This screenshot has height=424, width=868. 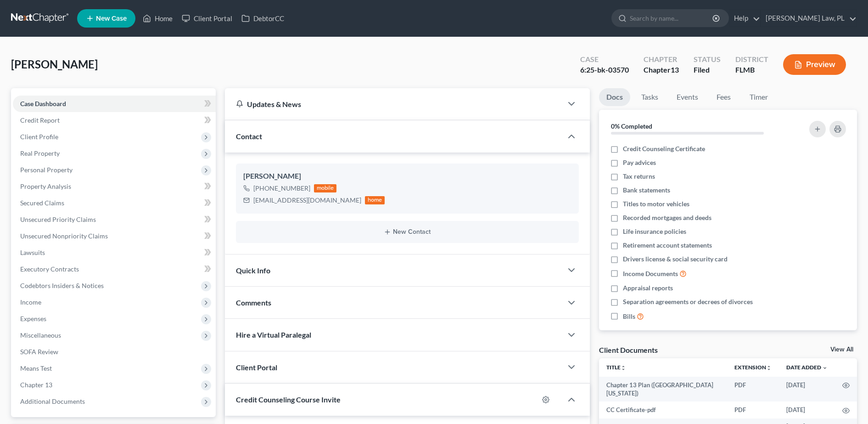 What do you see at coordinates (375, 201) in the screenshot?
I see `div: home` at bounding box center [375, 201].